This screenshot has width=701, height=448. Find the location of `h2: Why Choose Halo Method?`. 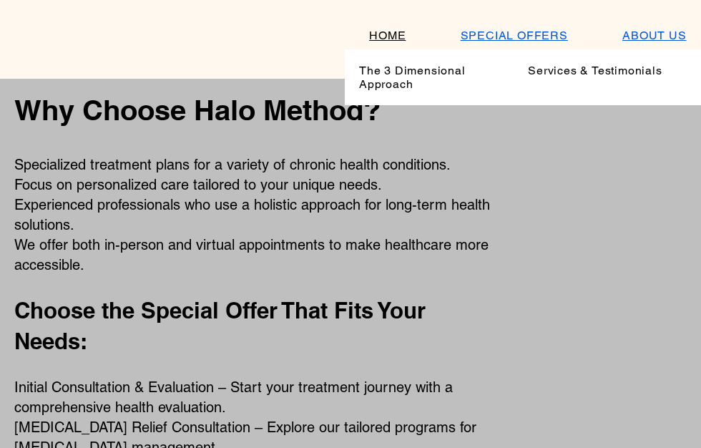

h2: Why Choose Halo Method? is located at coordinates (204, 110).